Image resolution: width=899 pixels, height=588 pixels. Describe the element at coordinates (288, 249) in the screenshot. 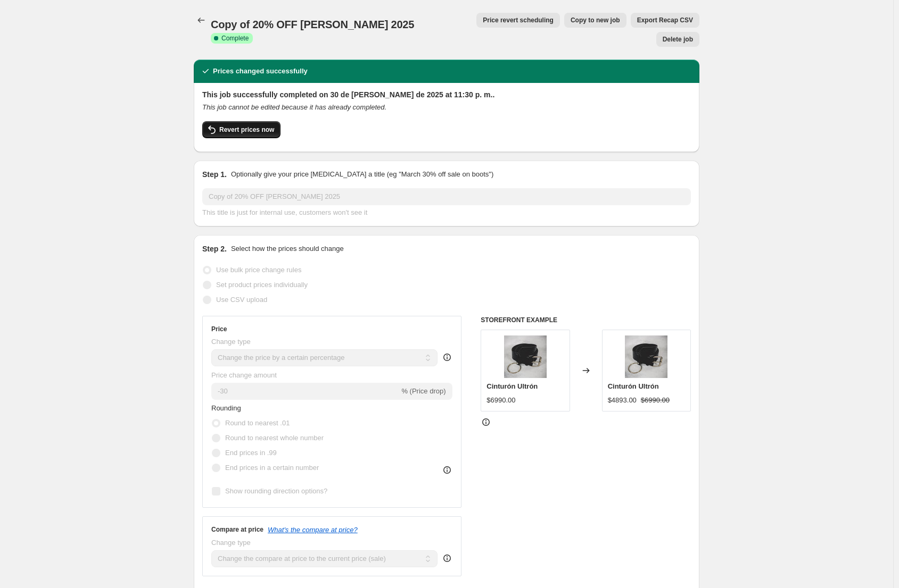

I see `p: Select how the prices should change` at that location.